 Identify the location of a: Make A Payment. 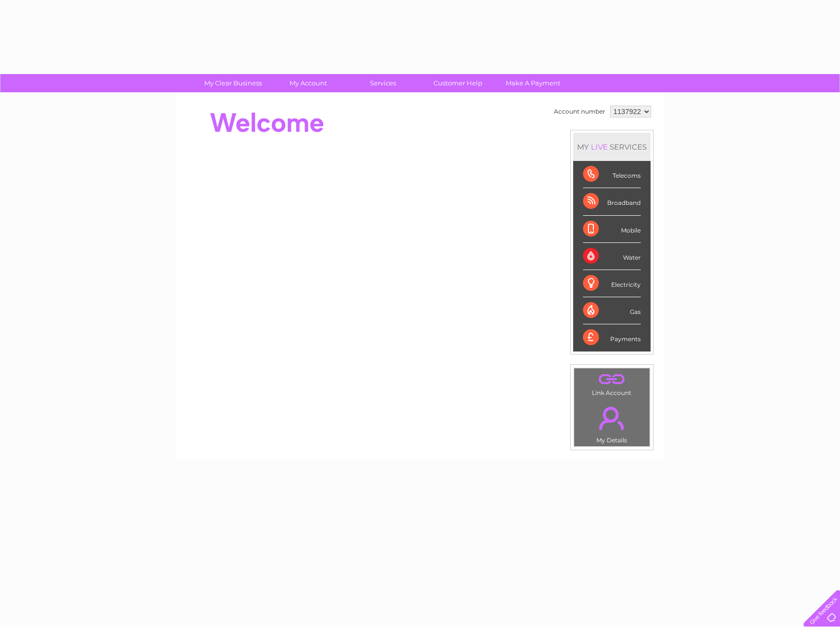
(533, 83).